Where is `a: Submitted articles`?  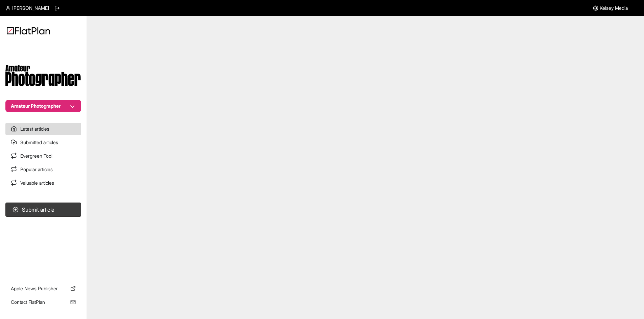
a: Submitted articles is located at coordinates (43, 142).